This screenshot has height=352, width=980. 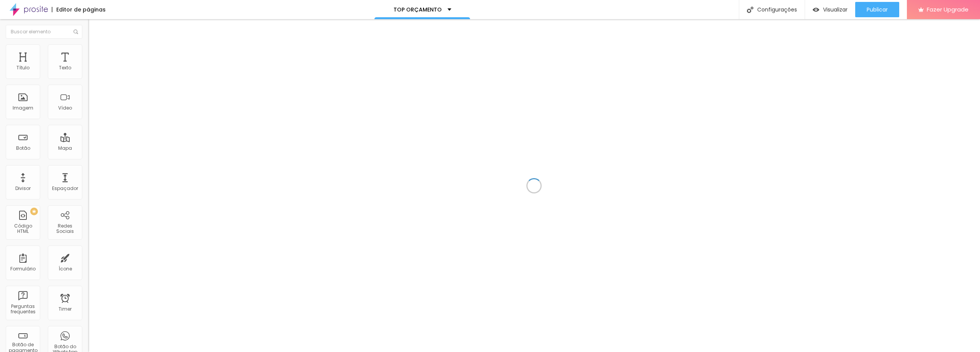 What do you see at coordinates (65, 68) in the screenshot?
I see `div: Texto` at bounding box center [65, 68].